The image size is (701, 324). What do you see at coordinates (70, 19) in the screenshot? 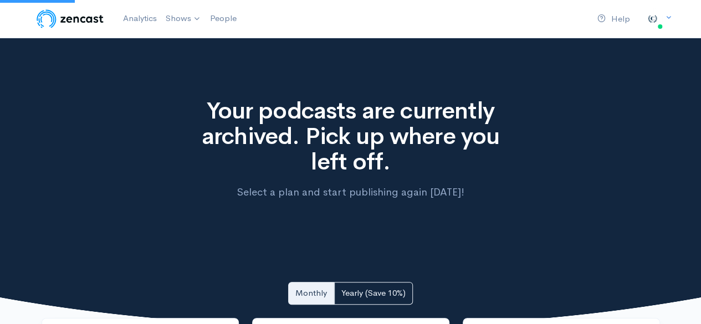
I see `img: ZenCast Logo` at bounding box center [70, 19].